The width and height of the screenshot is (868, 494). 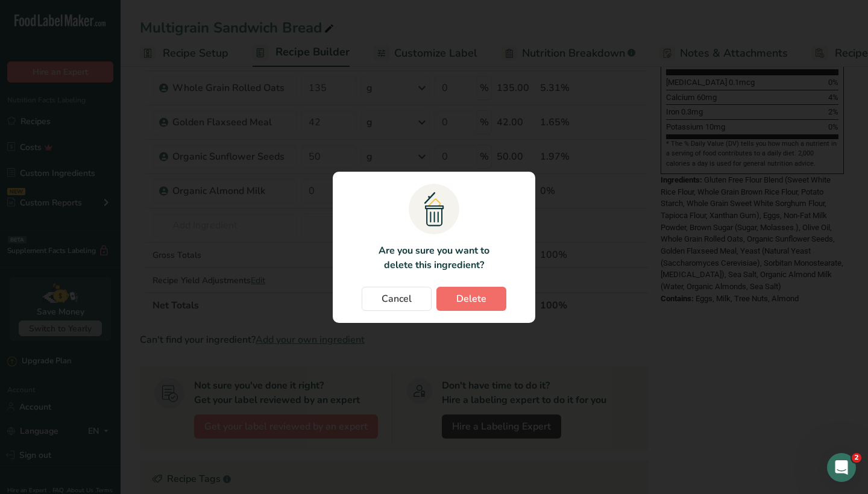 What do you see at coordinates (471, 299) in the screenshot?
I see `span: Delete` at bounding box center [471, 299].